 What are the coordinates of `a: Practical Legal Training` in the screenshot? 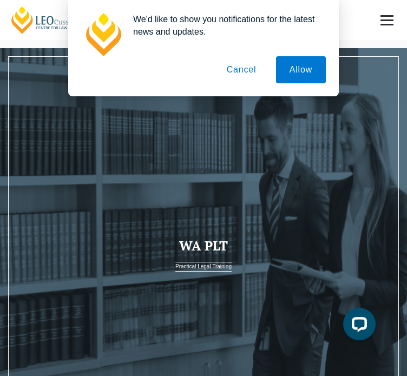 It's located at (204, 267).